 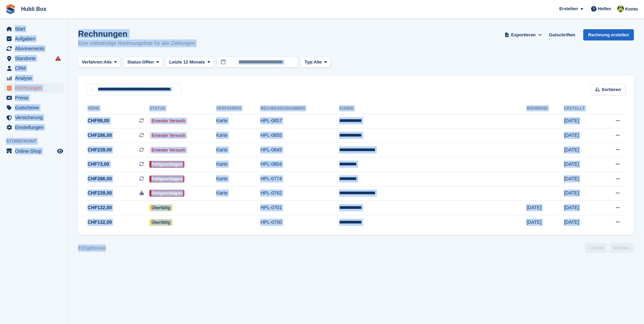 What do you see at coordinates (35, 98) in the screenshot?
I see `span: Preise` at bounding box center [35, 98].